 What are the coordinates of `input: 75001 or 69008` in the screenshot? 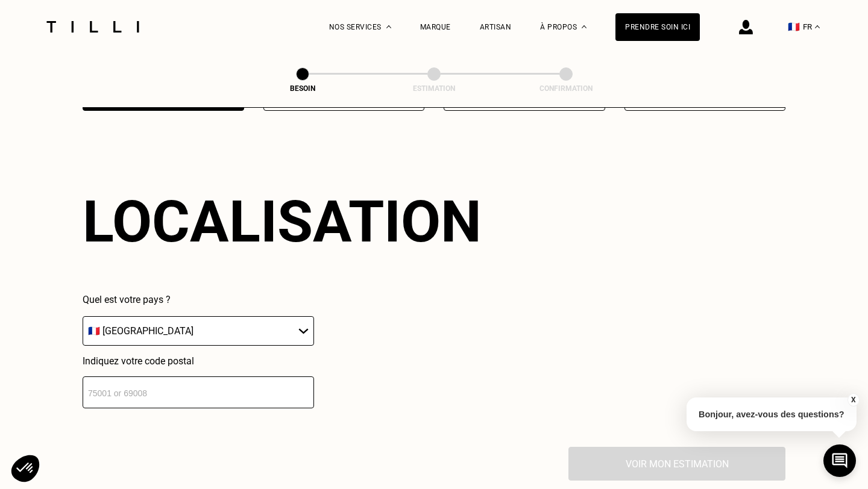 It's located at (198, 392).